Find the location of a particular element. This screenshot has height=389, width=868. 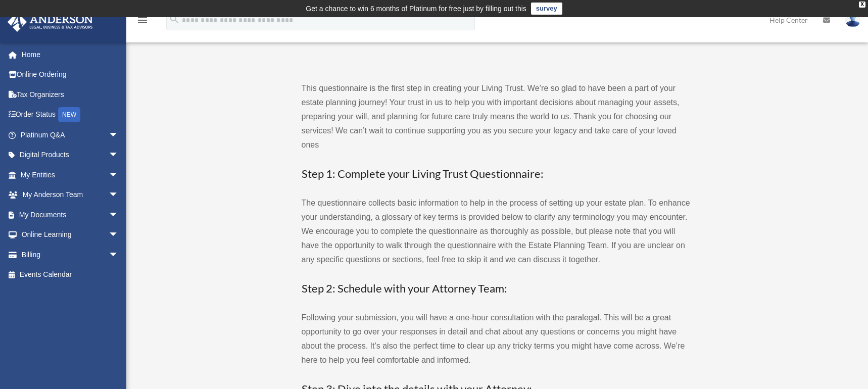

a: My Entitiesarrow_drop_down is located at coordinates (70, 175).